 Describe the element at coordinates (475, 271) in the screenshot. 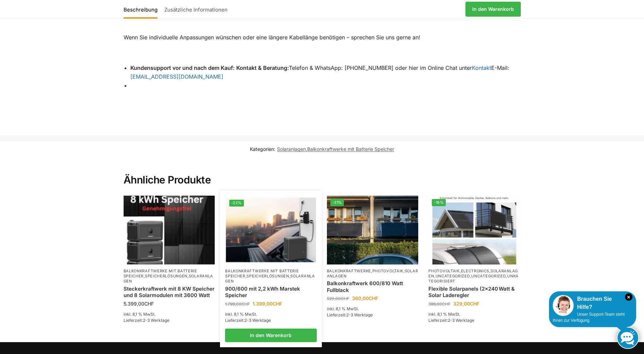

I see `a: Electronics` at that location.